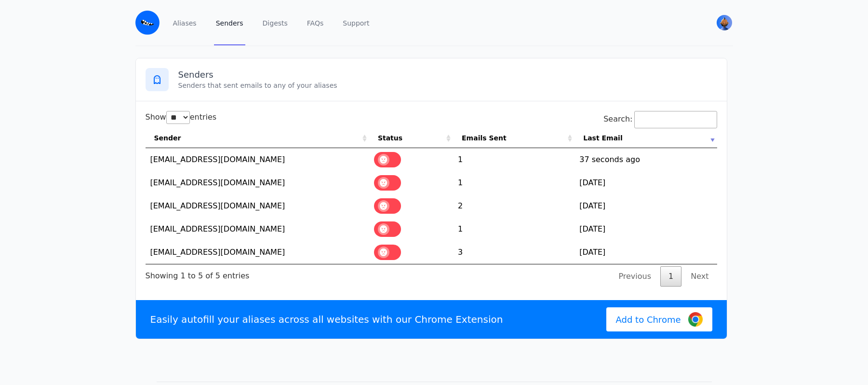 This screenshot has width=868, height=385. Describe the element at coordinates (695, 319) in the screenshot. I see `img: Google Chrome Logo` at that location.